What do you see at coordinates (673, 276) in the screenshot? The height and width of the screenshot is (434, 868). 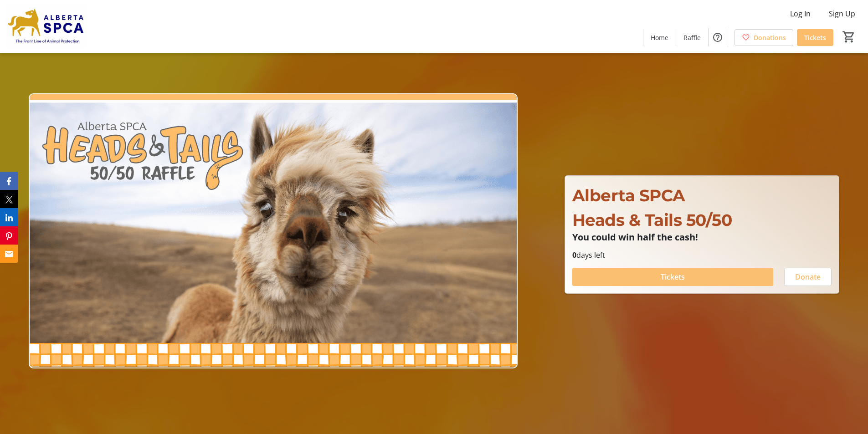 I see `button: Tickets` at bounding box center [673, 276].